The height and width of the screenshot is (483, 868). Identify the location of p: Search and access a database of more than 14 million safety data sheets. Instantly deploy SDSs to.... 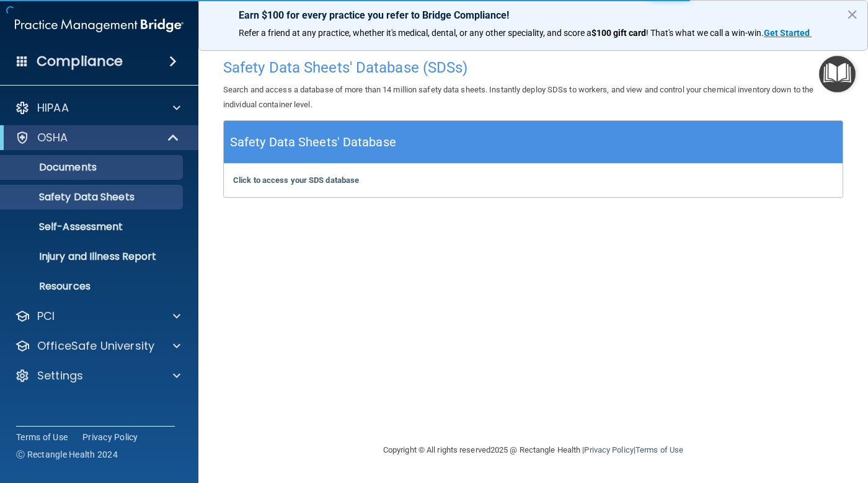
(533, 97).